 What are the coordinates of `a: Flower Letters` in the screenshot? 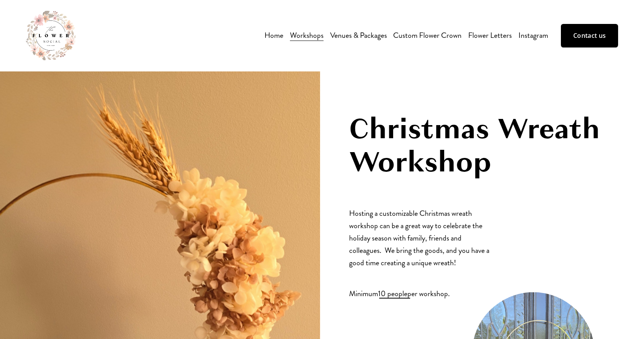 It's located at (490, 36).